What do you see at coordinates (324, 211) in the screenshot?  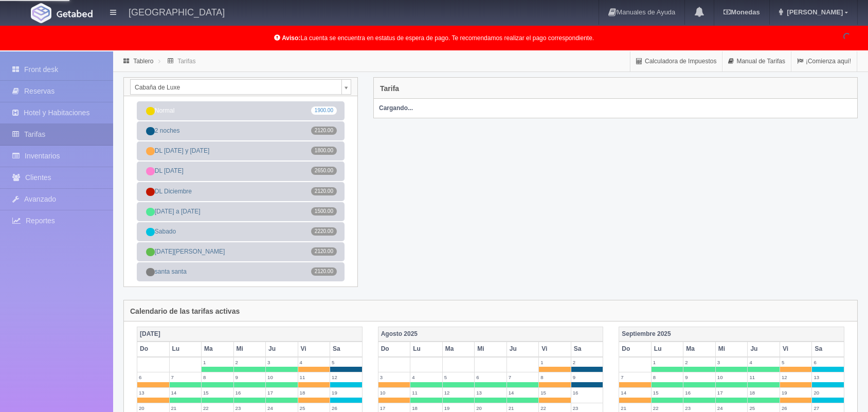 I see `span: 1500.00` at bounding box center [324, 211].